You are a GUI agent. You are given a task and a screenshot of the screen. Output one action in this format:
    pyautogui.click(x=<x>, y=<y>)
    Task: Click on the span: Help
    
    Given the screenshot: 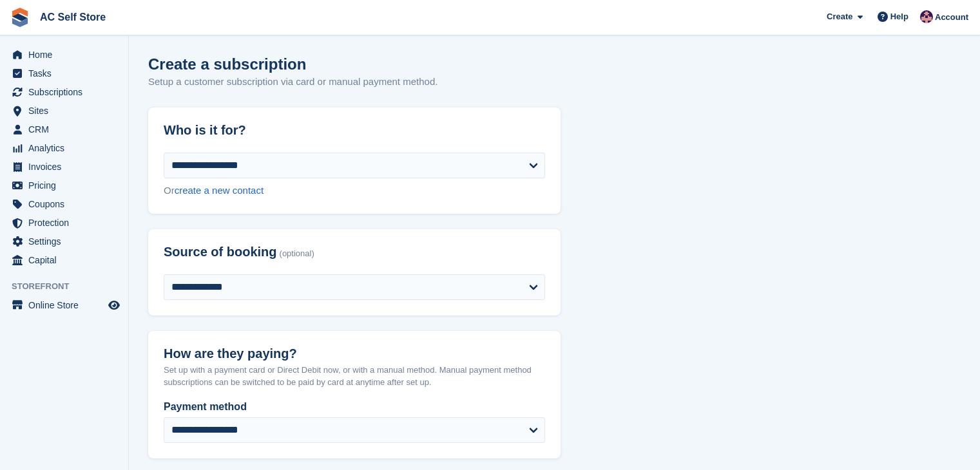 What is the action you would take?
    pyautogui.click(x=899, y=16)
    